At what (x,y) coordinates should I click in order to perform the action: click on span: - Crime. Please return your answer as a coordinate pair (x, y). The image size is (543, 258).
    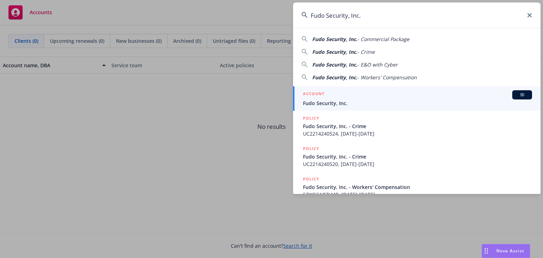
    Looking at the image, I should click on (366, 52).